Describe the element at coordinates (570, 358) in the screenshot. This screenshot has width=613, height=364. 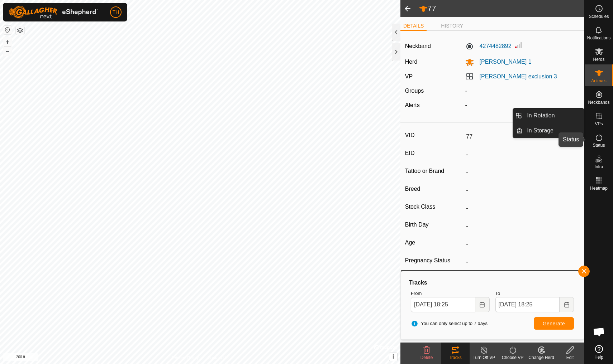
I see `div: Edit` at that location.